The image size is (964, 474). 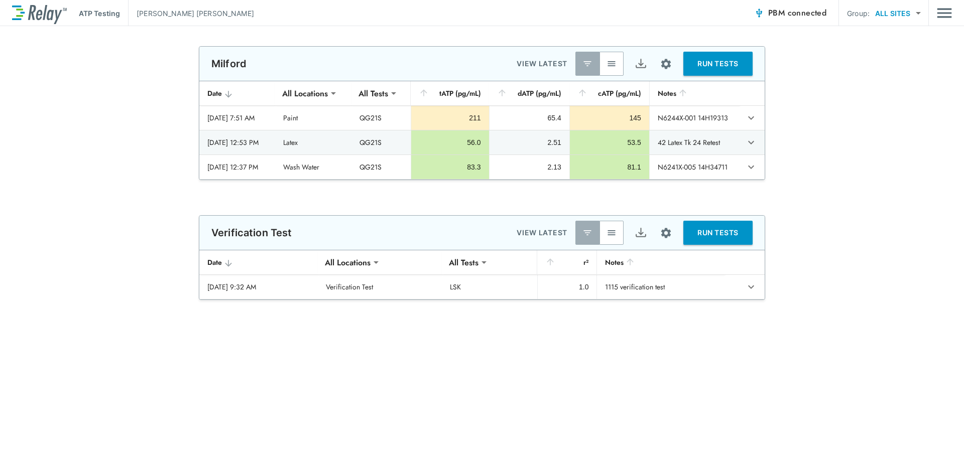 I want to click on div: tATP (pg/mL), so click(x=450, y=93).